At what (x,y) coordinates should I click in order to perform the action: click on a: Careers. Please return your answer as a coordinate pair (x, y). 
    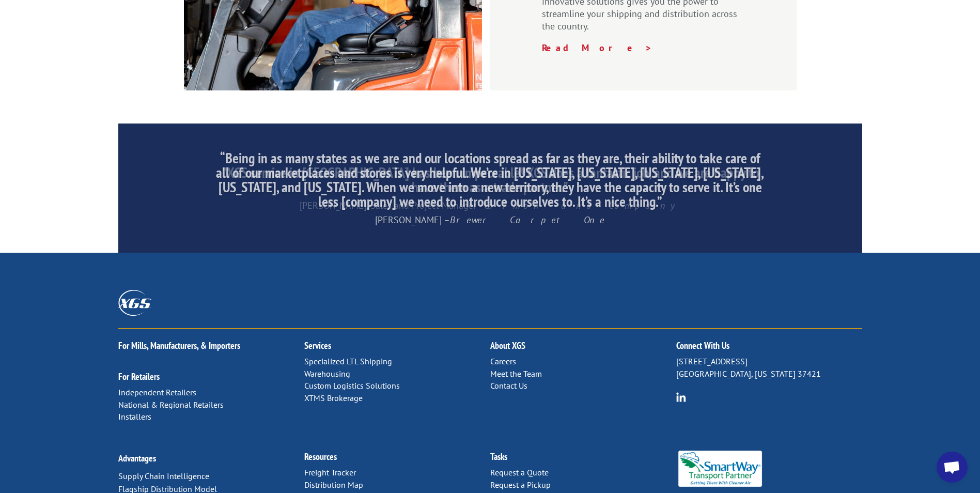
    Looking at the image, I should click on (504, 361).